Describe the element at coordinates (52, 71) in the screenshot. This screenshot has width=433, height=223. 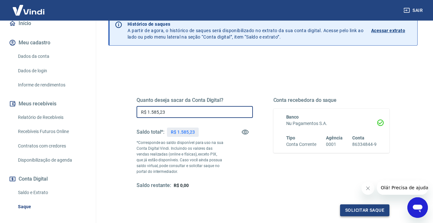
I see `a: Dados de login` at that location.